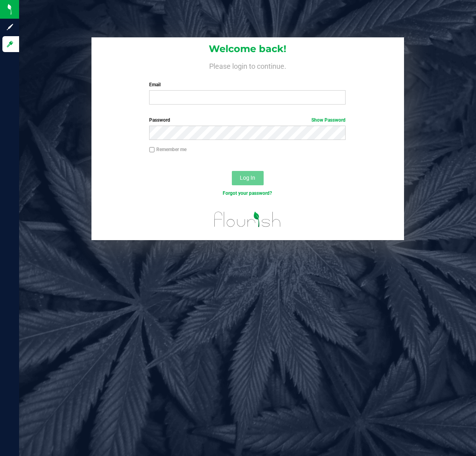 The width and height of the screenshot is (476, 456). I want to click on inline-svg: Sign up, so click(10, 27).